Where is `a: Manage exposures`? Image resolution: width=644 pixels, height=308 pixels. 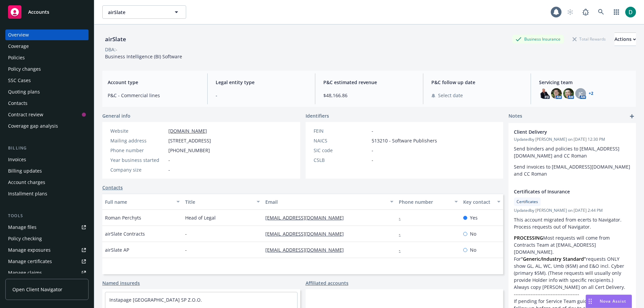 a: Manage exposures is located at coordinates (47, 250).